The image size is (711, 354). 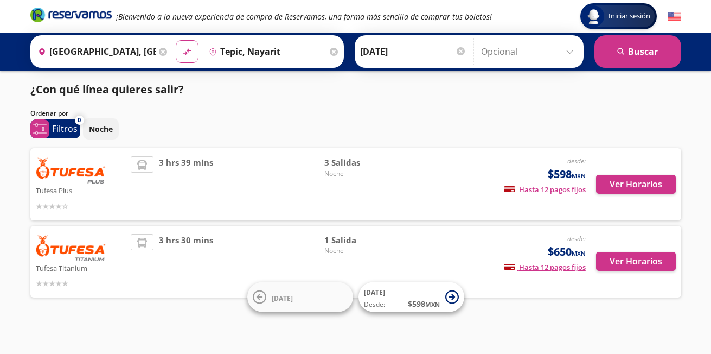 I want to click on button: English, so click(x=674, y=16).